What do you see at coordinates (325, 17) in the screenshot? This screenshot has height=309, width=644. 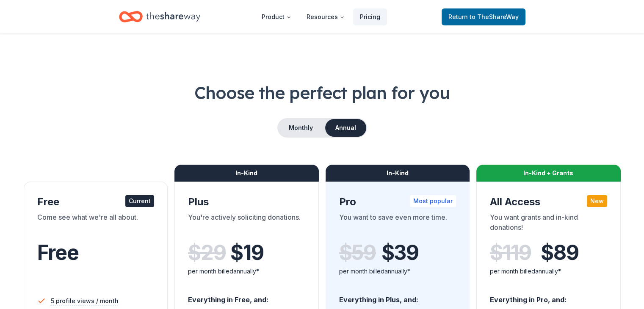 I see `button: Resources` at bounding box center [325, 17].